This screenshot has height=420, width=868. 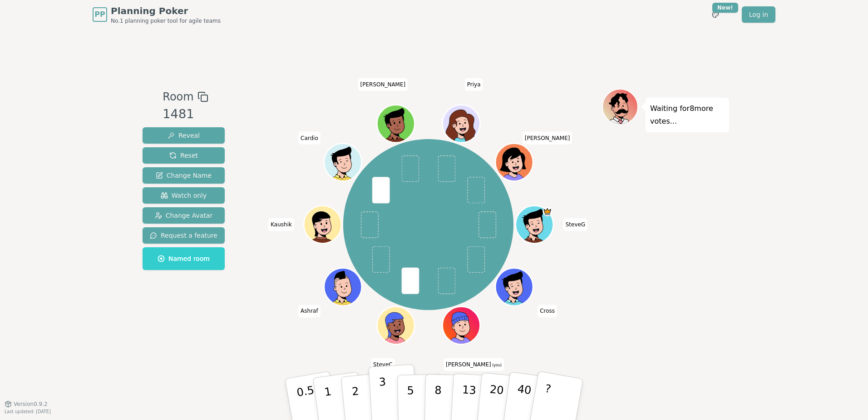 What do you see at coordinates (716, 15) in the screenshot?
I see `button: New!` at bounding box center [716, 15].